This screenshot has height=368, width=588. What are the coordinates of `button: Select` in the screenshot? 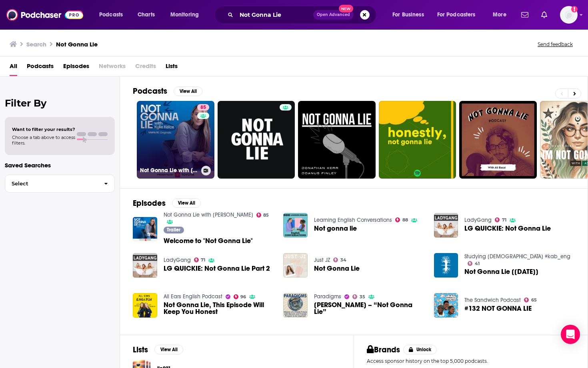 It's located at (60, 184).